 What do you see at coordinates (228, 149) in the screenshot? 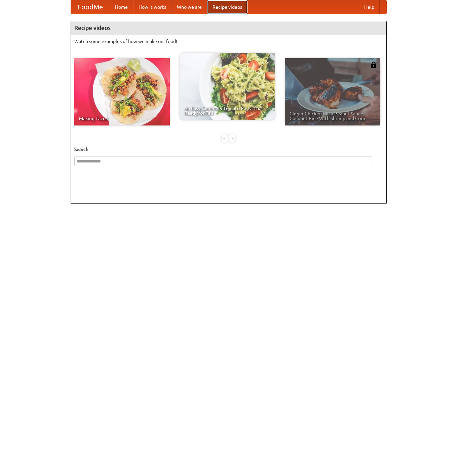
I see `h5: Search` at bounding box center [228, 149].